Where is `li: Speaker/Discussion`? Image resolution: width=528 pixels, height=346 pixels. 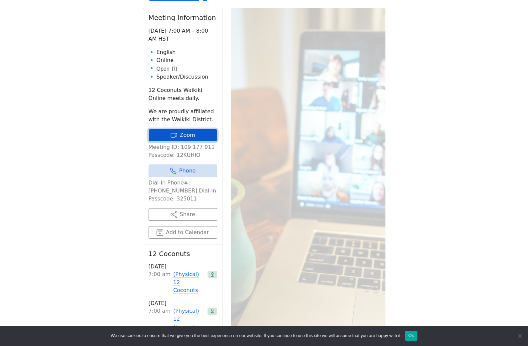
li: Speaker/Discussion is located at coordinates (187, 77).